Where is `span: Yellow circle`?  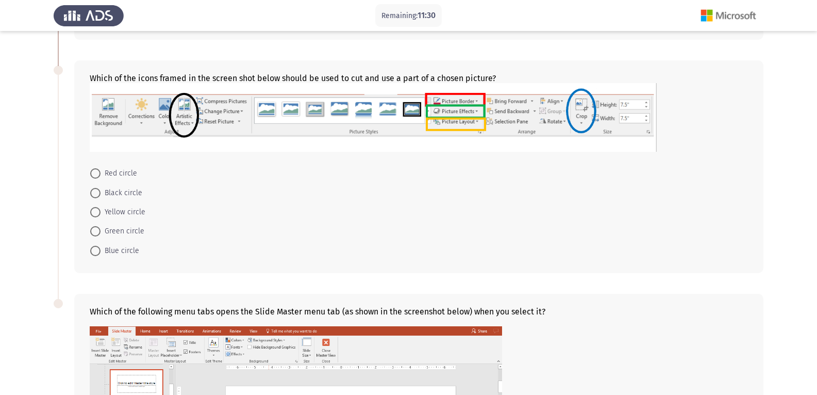
span: Yellow circle is located at coordinates (123, 212).